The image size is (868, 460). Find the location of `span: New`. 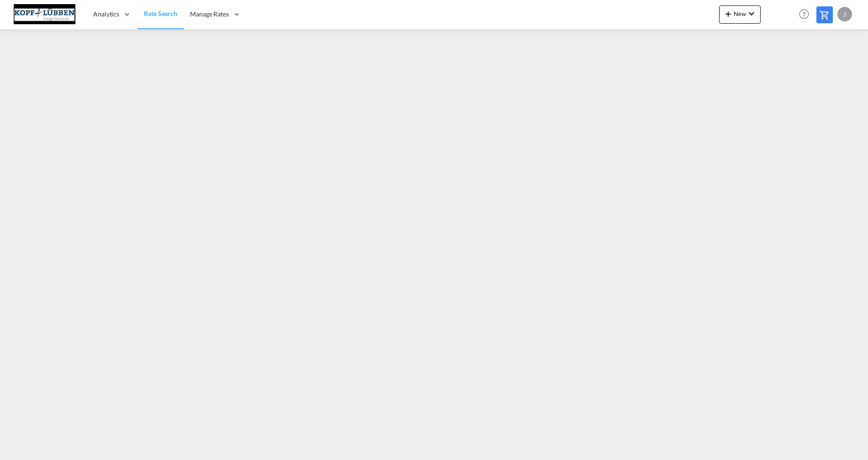

span: New is located at coordinates (740, 14).